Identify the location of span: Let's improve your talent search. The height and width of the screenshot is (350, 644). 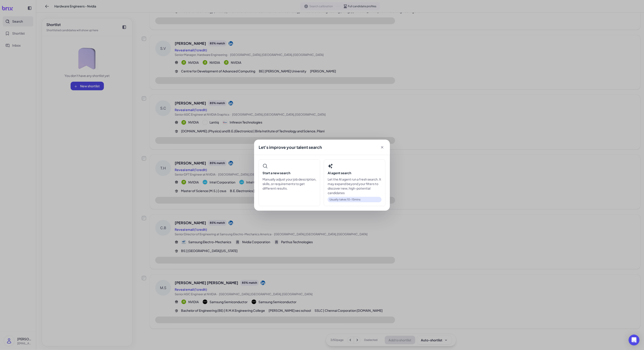
(291, 147).